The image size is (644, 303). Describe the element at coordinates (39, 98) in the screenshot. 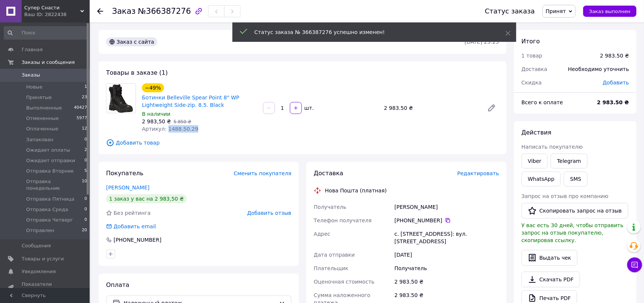

I see `span: Принятые` at that location.